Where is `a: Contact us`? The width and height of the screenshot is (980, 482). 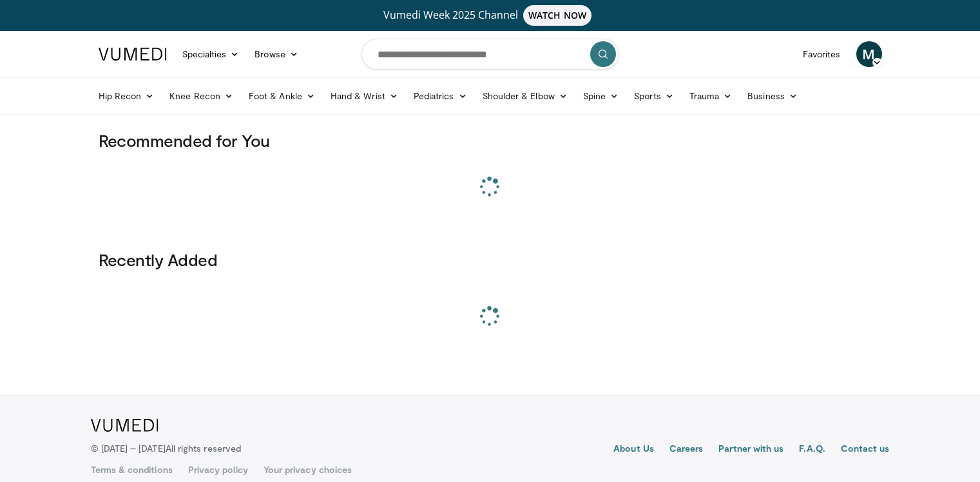 a: Contact us is located at coordinates (865, 450).